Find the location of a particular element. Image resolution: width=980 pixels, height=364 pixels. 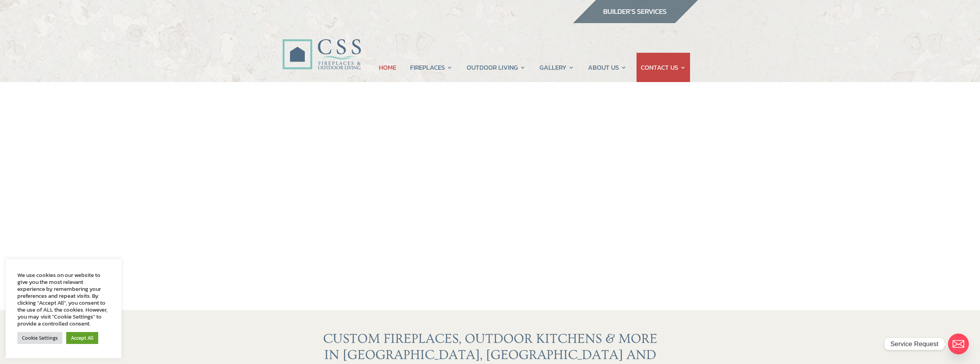

div: We use cookies on our website to give you the most relevant experience by remembering your prefer... is located at coordinates (63, 299).